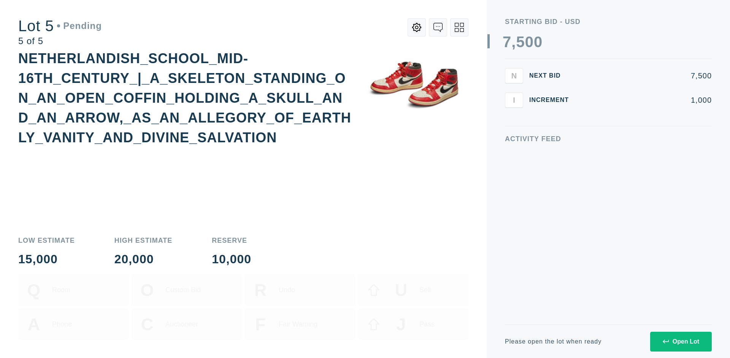 The width and height of the screenshot is (730, 358). Describe the element at coordinates (185, 98) in the screenshot. I see `div: NETHERLANDISH_SCHOOL_MID-16TH_CENTURY_|_A_SKELETON_STANDING_ON_AN_OPEN_COFFIN_HOLDING_A_SKULL_AND...` at that location.